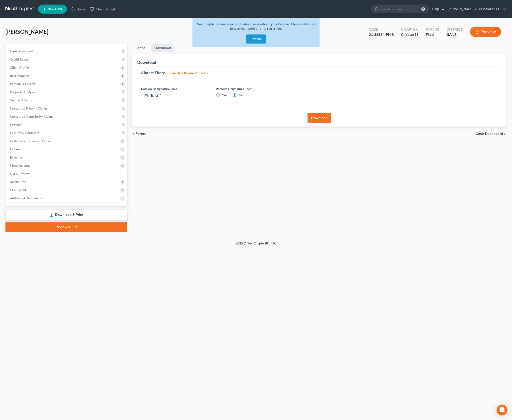  I want to click on div: 21-58564-PMB, so click(381, 34).